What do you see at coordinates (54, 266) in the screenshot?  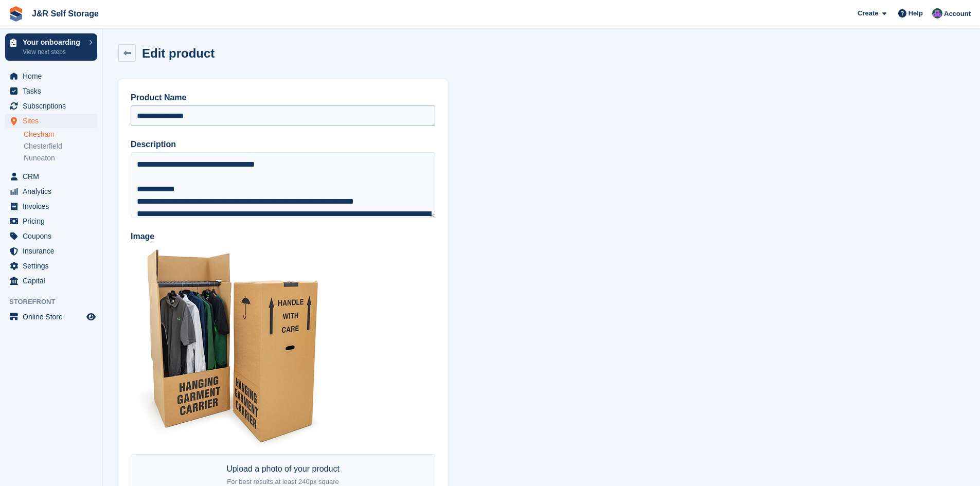 I see `span: Settings` at bounding box center [54, 266].